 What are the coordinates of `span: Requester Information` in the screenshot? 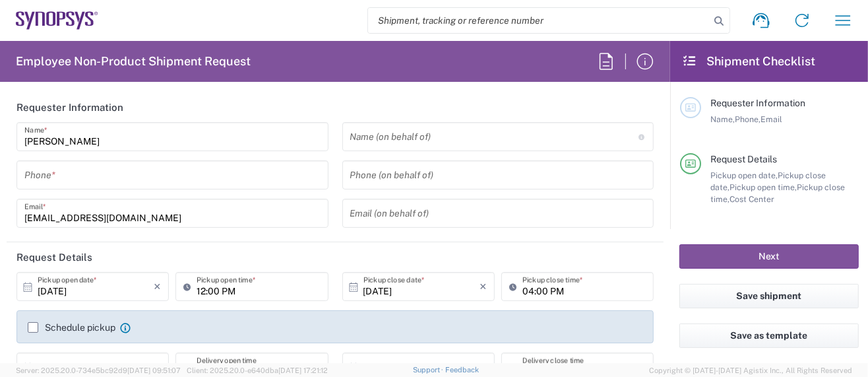 It's located at (757, 103).